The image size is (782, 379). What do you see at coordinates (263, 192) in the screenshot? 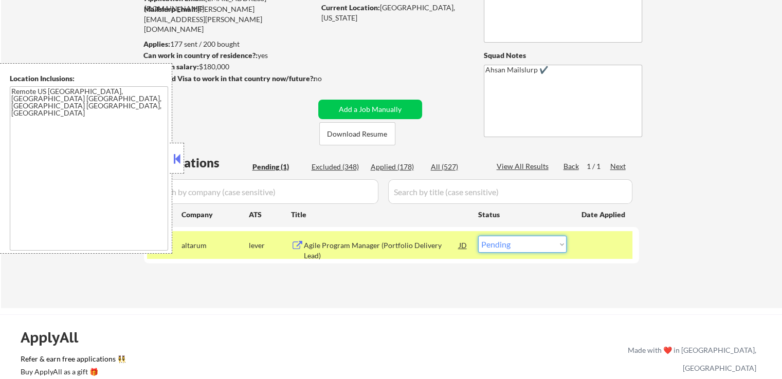
I see `input: Search by company (case sensitive)` at bounding box center [263, 192].